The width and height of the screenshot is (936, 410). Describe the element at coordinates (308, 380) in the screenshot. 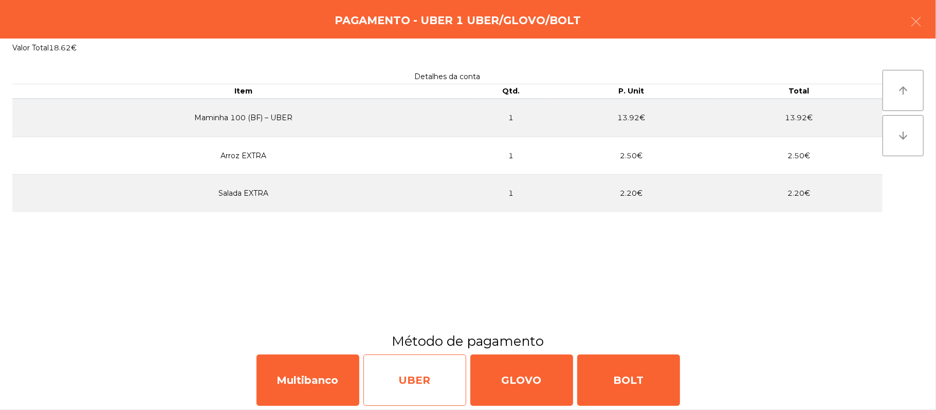

I see `div: Multibanco` at that location.